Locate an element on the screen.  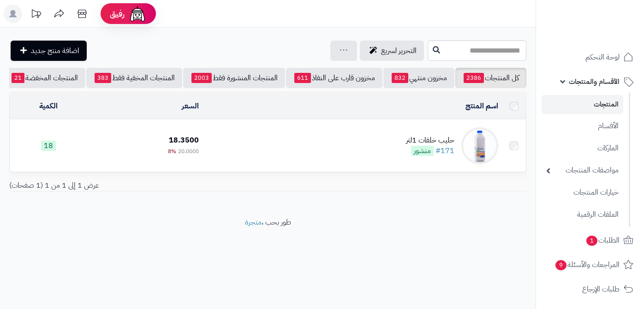
span: 832 is located at coordinates (400, 78).